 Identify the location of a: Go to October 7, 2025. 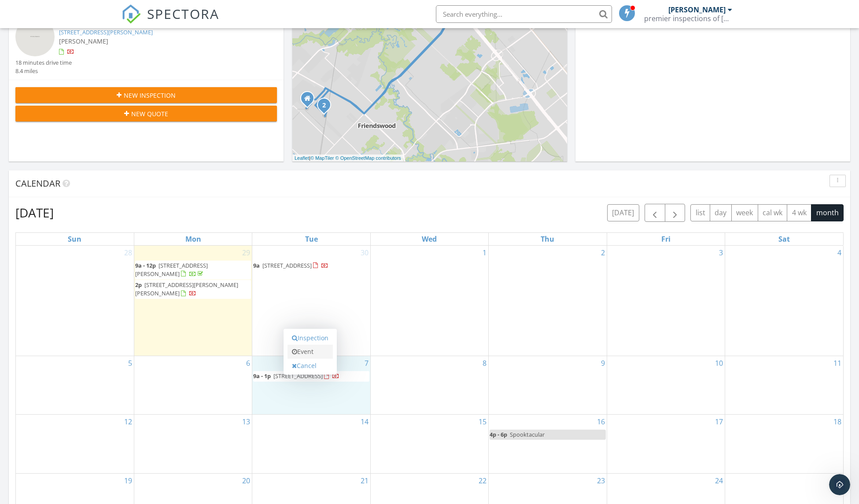
(366, 363).